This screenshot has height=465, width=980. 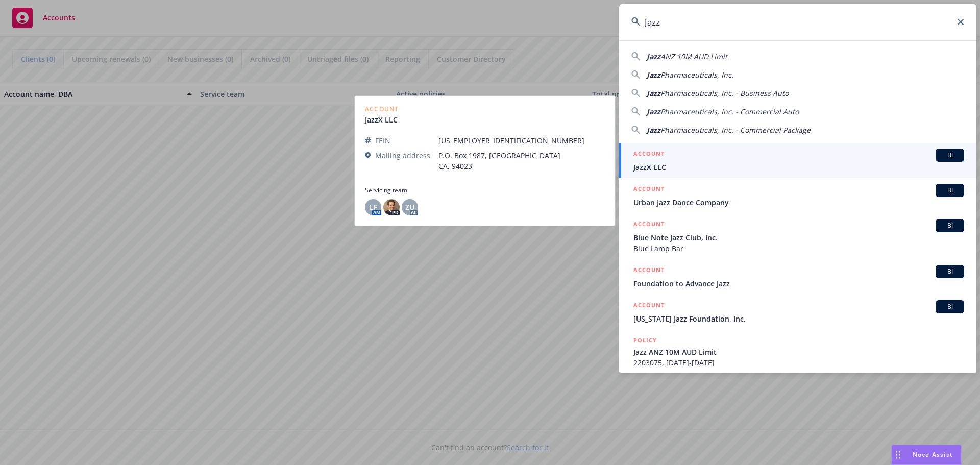 I want to click on a: ACCOUNTBIFoundation to Advance Jazz, so click(x=798, y=277).